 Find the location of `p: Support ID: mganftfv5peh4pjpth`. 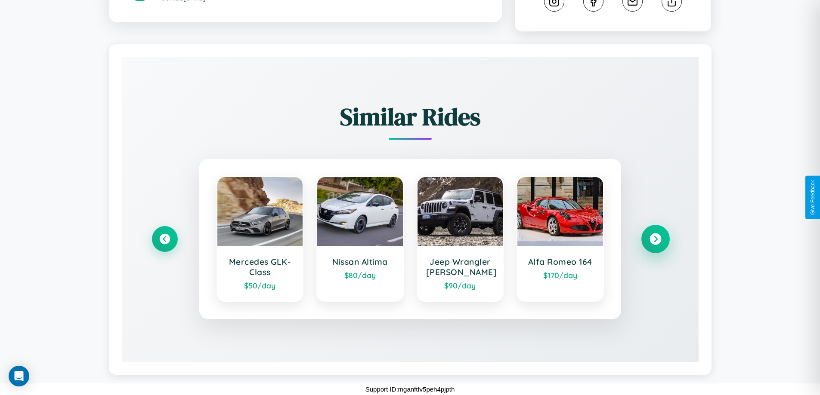

p: Support ID: mganftfv5peh4pjpth is located at coordinates (410, 389).